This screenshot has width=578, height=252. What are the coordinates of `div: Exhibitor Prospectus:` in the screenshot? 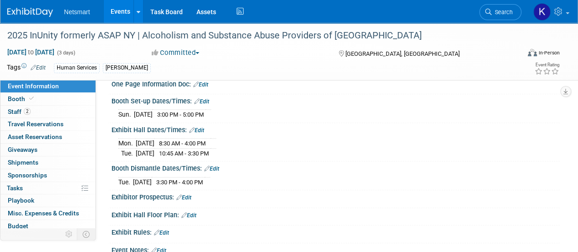 It's located at (335, 196).